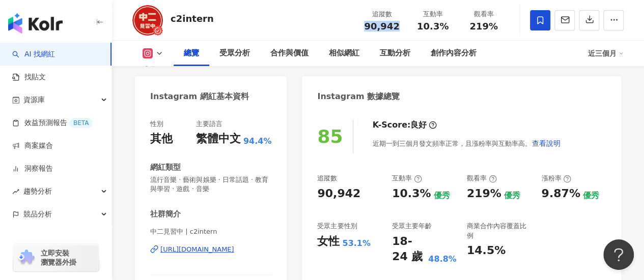  I want to click on span: 90,942, so click(381, 26).